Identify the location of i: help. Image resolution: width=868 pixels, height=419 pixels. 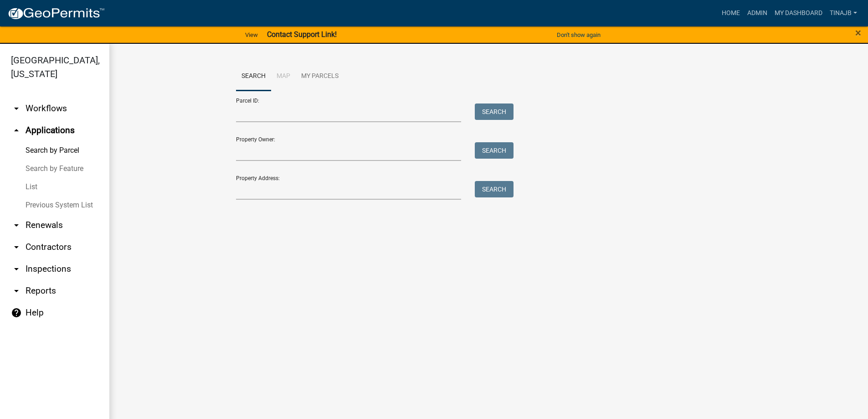
(16, 313).